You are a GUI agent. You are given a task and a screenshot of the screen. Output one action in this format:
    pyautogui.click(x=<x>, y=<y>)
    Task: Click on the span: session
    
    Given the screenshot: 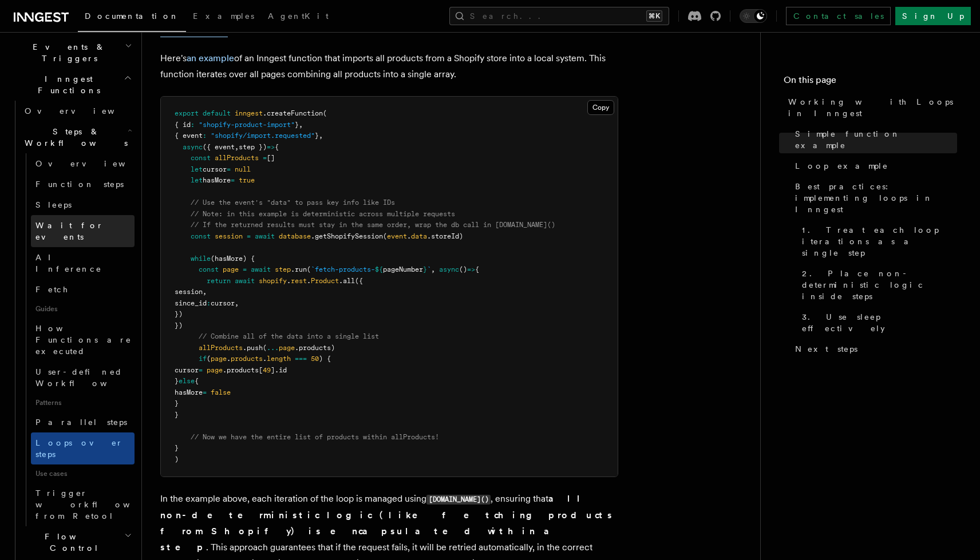 What is the action you would take?
    pyautogui.click(x=188, y=291)
    